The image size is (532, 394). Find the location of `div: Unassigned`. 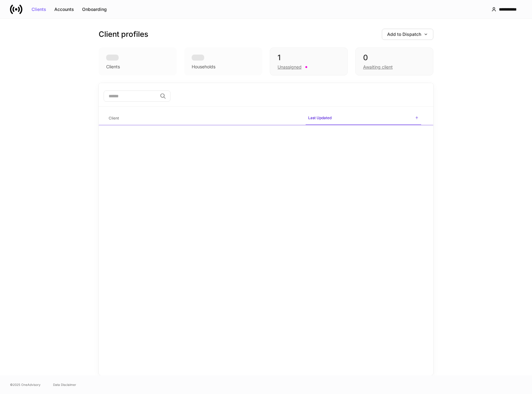

div: Unassigned is located at coordinates (289, 67).